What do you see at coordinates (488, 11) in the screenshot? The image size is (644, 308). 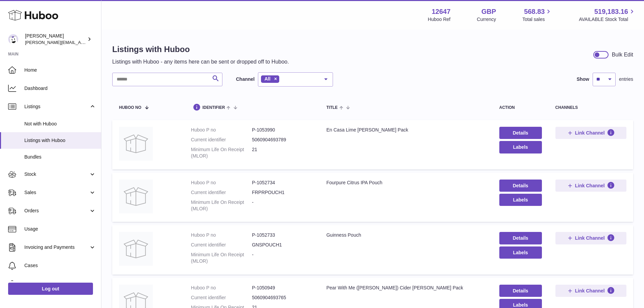 I see `strong: GBP` at bounding box center [488, 11].